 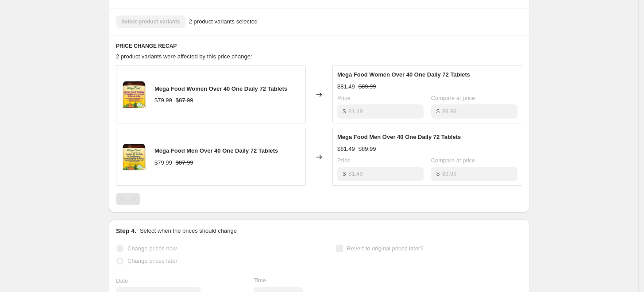 I want to click on img: zJhRI3XI_80x.png, so click(x=134, y=157).